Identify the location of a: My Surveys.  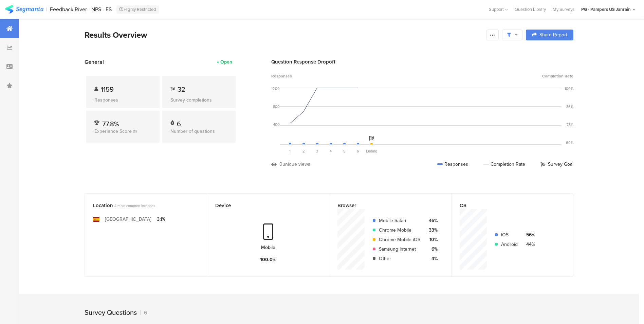
(564, 9).